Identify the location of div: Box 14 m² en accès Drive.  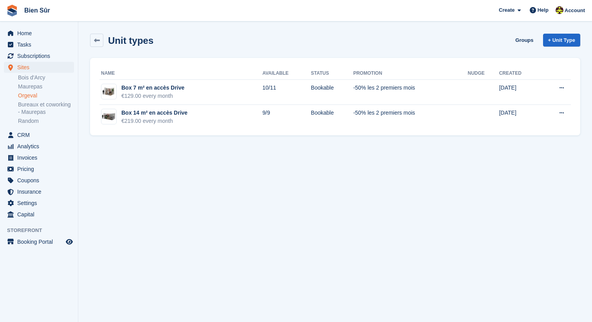
(154, 113).